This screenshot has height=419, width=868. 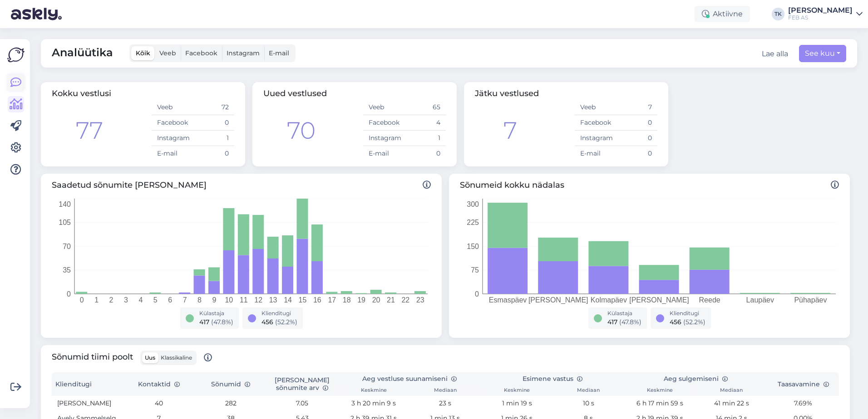 I want to click on th: Kontaktid, so click(x=159, y=384).